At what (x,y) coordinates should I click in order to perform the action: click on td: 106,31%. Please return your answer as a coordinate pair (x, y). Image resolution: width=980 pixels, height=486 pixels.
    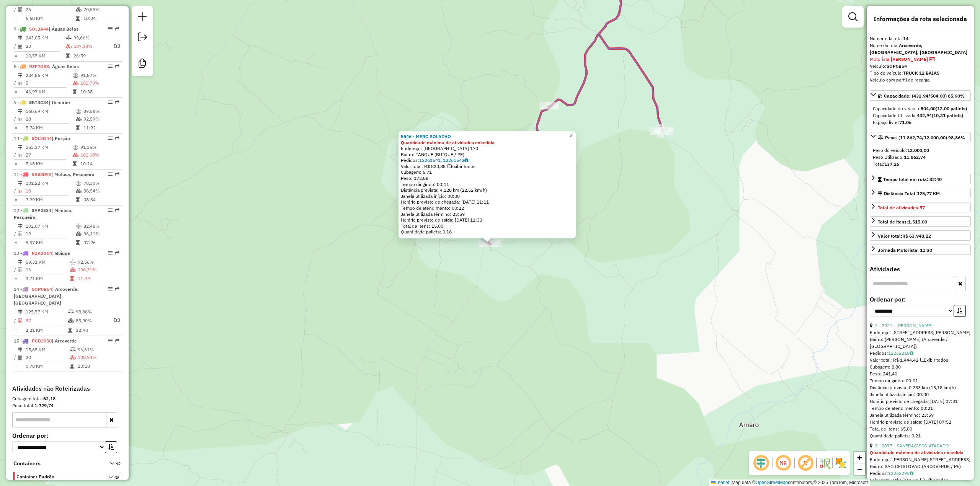
    Looking at the image, I should click on (98, 269).